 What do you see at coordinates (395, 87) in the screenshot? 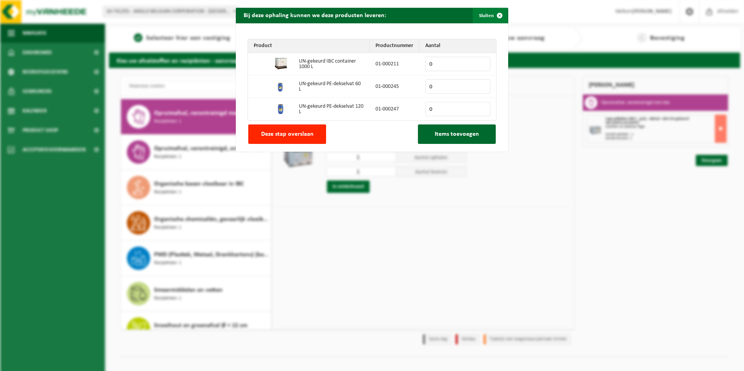
I see `td: 01-000245` at bounding box center [395, 87].